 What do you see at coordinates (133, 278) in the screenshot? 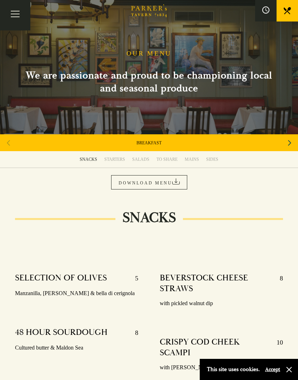
I see `p: 5` at bounding box center [133, 278].